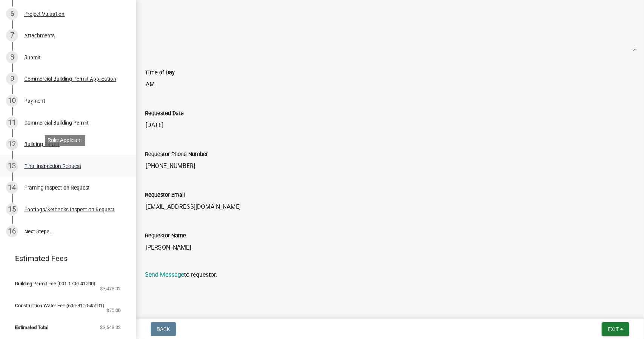 The width and height of the screenshot is (644, 339). I want to click on span: Back, so click(163, 329).